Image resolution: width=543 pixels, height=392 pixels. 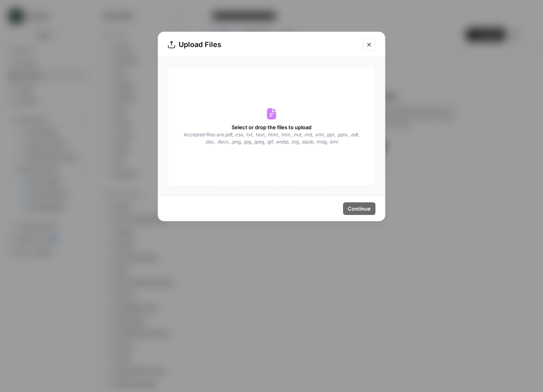 What do you see at coordinates (360, 209) in the screenshot?
I see `button: Continue` at bounding box center [360, 209].